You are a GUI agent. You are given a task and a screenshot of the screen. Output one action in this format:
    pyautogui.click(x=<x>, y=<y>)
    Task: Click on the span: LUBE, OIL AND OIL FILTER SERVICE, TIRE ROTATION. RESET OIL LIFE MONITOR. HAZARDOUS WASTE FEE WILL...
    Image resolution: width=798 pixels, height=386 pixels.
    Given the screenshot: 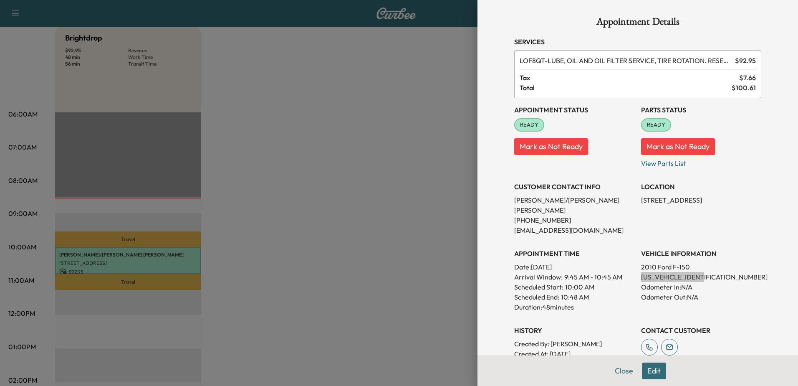 What is the action you would take?
    pyautogui.click(x=626, y=61)
    